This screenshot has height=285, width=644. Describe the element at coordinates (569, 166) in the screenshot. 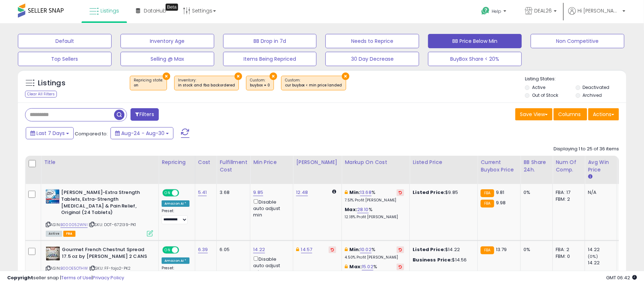

I see `div: Num of Comp.` at that location.